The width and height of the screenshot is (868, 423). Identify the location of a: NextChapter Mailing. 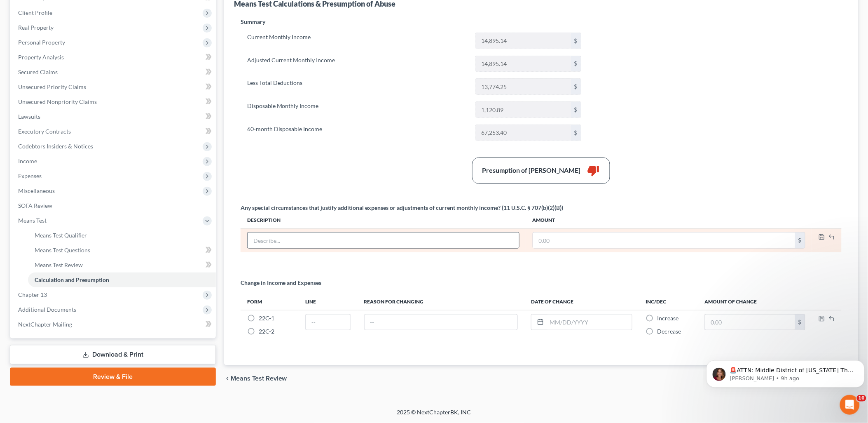
(114, 324).